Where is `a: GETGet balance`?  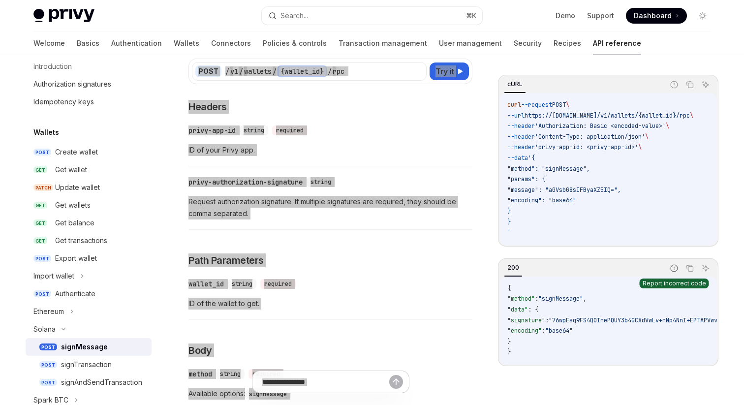
a: GETGet balance is located at coordinates (89, 223).